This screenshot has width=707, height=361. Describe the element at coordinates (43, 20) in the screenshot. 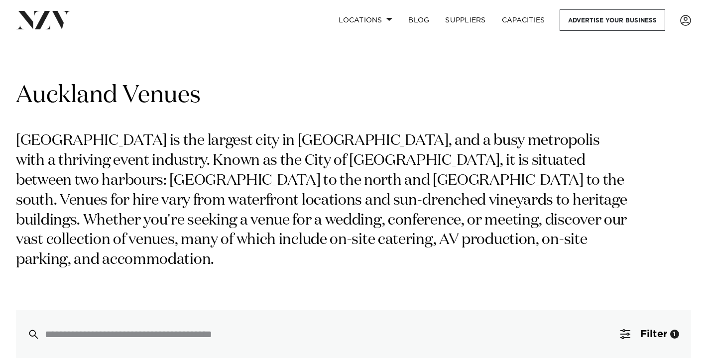

I see `img: nzv-logo.png` at that location.